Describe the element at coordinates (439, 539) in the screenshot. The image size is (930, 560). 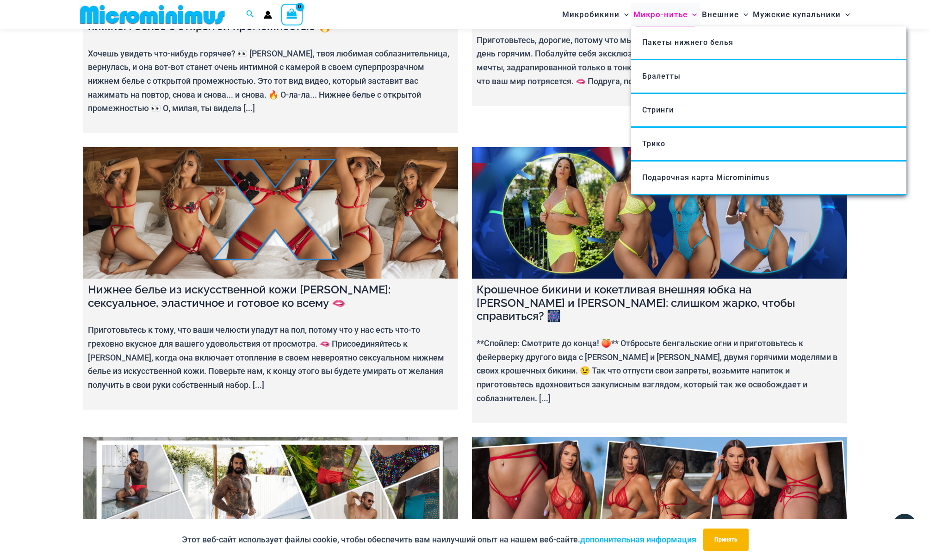
I see `p: Этот веб-сайт использует файлы cookie, чтобы обеспечить вам наилучший опыт на нашем веб-сайте.` at that location.